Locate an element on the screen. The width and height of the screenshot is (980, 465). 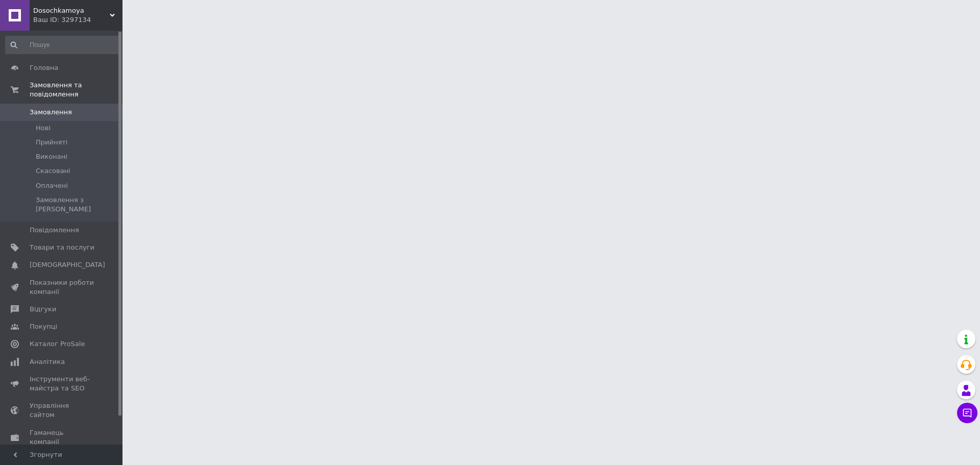
span: Замовлення is located at coordinates (51, 113).